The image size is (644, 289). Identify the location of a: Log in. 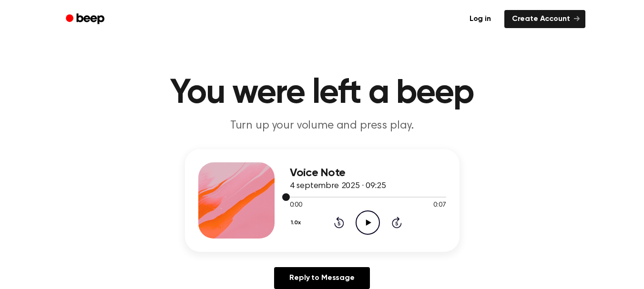
(480, 19).